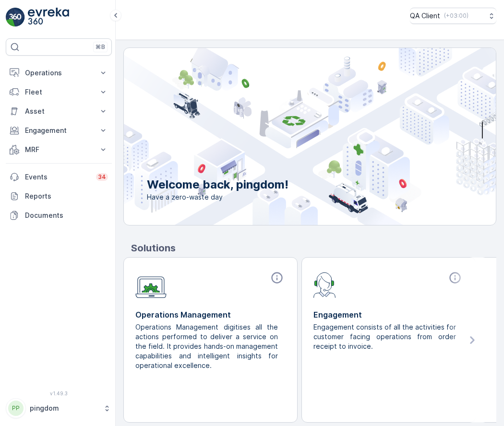 The width and height of the screenshot is (504, 426). What do you see at coordinates (59, 111) in the screenshot?
I see `button: Asset` at bounding box center [59, 111].